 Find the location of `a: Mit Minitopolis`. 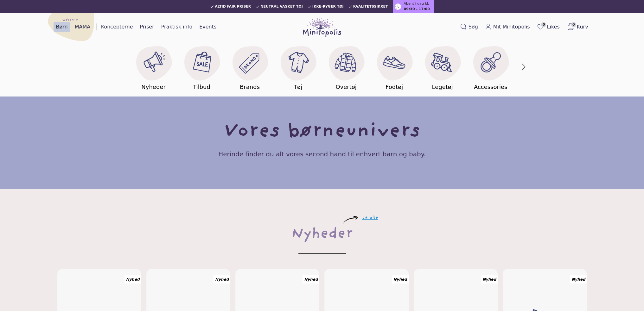

a: Mit Minitopolis is located at coordinates (508, 27).